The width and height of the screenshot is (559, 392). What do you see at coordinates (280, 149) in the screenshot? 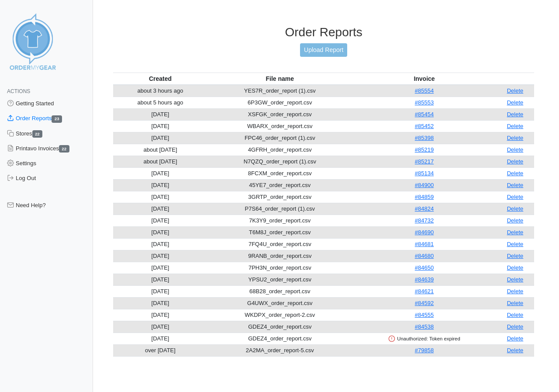
I see `td: 4GFRH_order_report.csv` at bounding box center [280, 149].